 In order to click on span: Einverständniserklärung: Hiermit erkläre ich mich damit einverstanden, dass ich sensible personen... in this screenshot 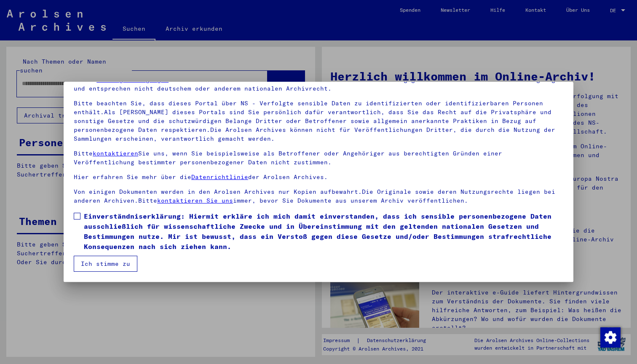, I will do `click(324, 231)`.